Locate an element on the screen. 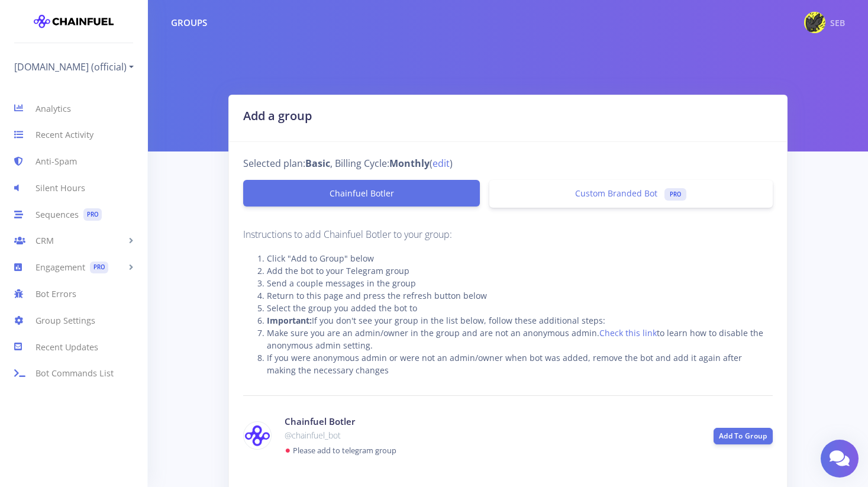  li: Select the group you added the bot to is located at coordinates (519, 308).